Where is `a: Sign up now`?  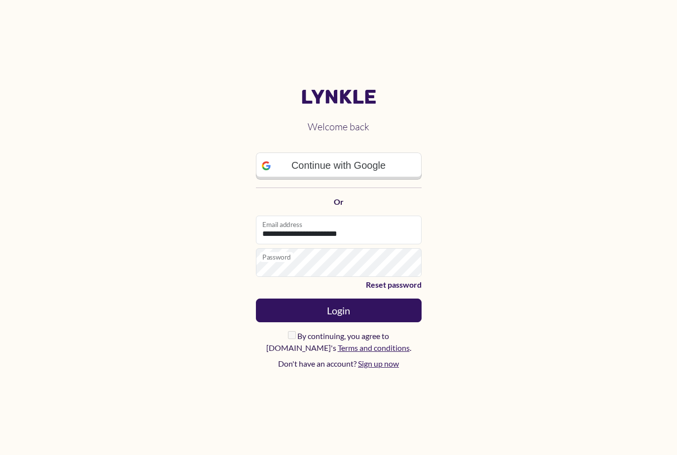
a: Sign up now is located at coordinates (378, 363).